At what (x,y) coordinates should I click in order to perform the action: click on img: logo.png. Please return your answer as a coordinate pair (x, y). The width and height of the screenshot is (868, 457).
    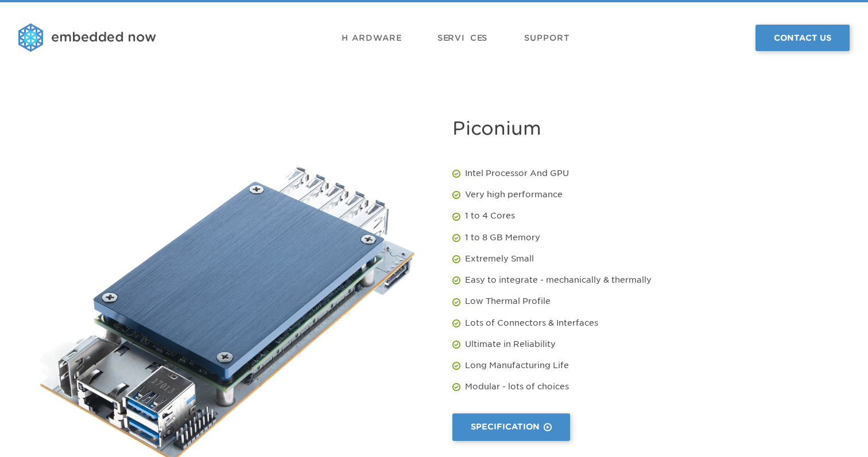
    Looking at the image, I should click on (87, 38).